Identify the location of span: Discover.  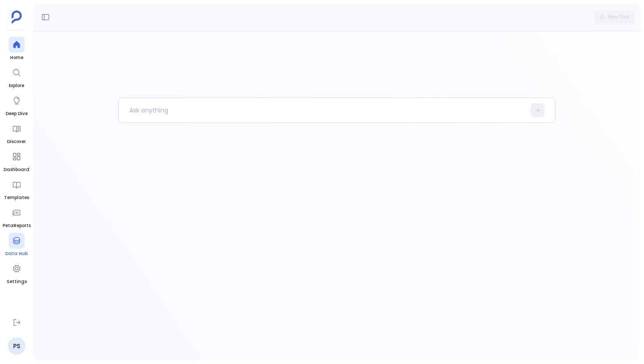
(16, 142).